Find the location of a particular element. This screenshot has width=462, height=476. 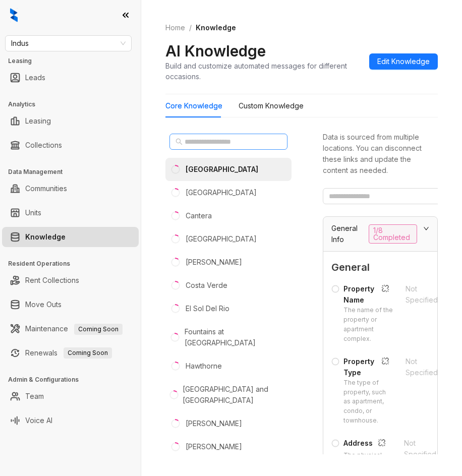

li: Communities is located at coordinates (70, 189).